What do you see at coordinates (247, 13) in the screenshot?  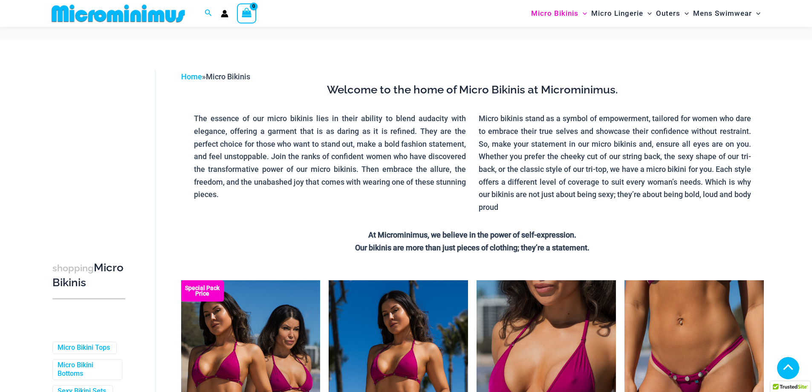 I see `a: View Shopping Cart, empty` at bounding box center [247, 13].